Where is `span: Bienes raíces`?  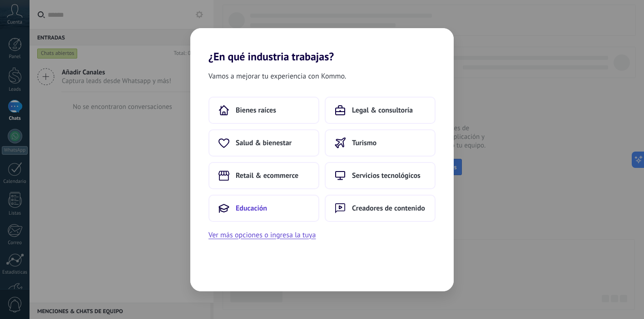
span: Bienes raíces is located at coordinates (256, 110).